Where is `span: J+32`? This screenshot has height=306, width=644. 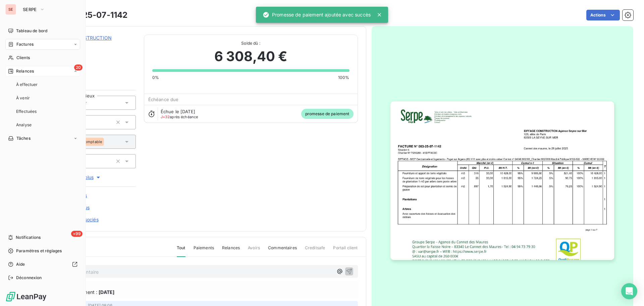
span: J+32 is located at coordinates (166, 117).